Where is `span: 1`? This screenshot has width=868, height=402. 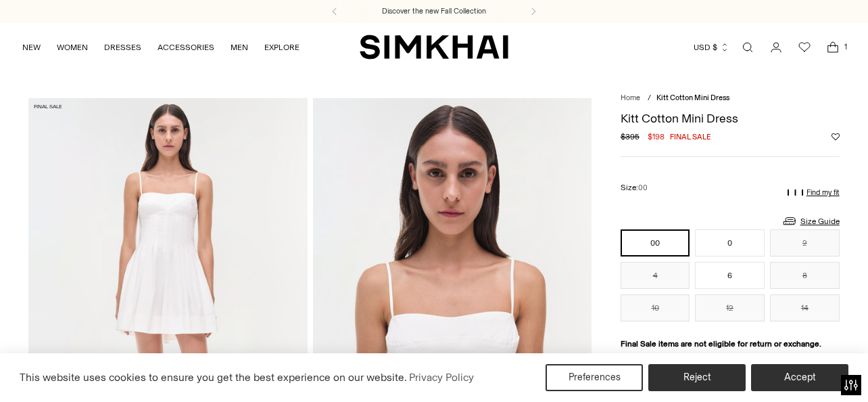 span: 1 is located at coordinates (846, 46).